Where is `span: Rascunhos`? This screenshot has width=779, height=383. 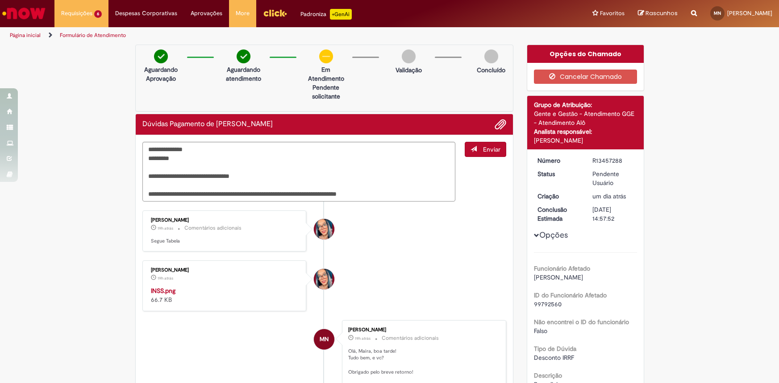 span: Rascunhos is located at coordinates (661, 13).